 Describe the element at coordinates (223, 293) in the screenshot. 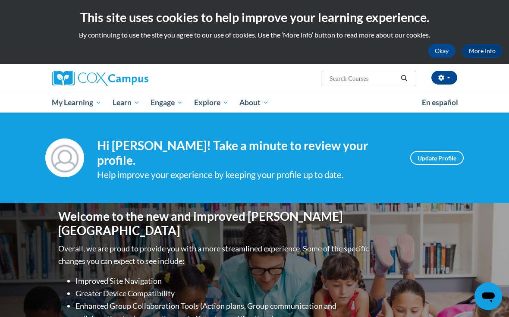

I see `li: Greater Device Compatibility` at that location.